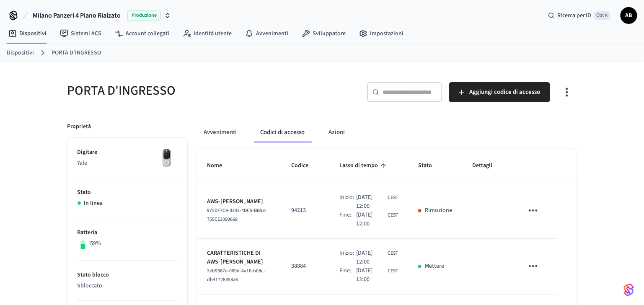 Image resolution: width=644 pixels, height=305 pixels. I want to click on p: 38884, so click(305, 266).